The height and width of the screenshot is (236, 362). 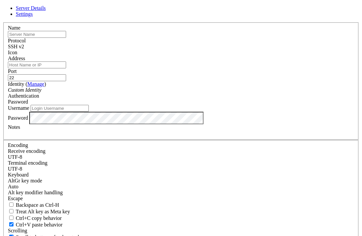 What do you see at coordinates (18, 117) in the screenshot?
I see `label: Password` at bounding box center [18, 117].